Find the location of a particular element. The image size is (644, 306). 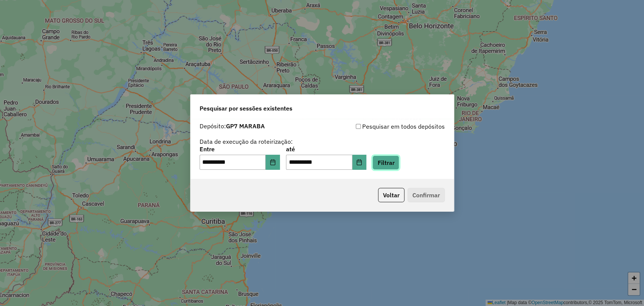

button: Voltar is located at coordinates (391, 195).